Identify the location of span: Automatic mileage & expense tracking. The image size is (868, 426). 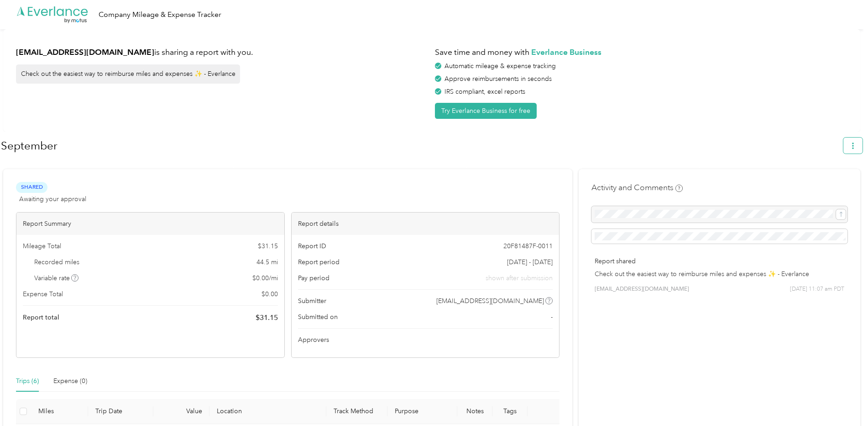
(501, 66).